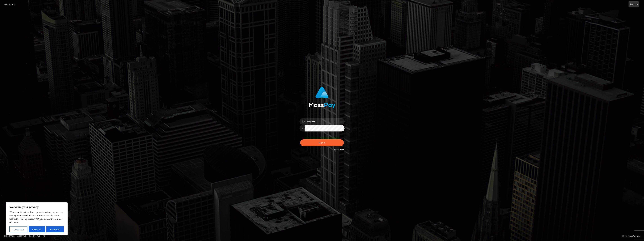 The height and width of the screenshot is (241, 644). I want to click on a: Contact Us, so click(34, 236).